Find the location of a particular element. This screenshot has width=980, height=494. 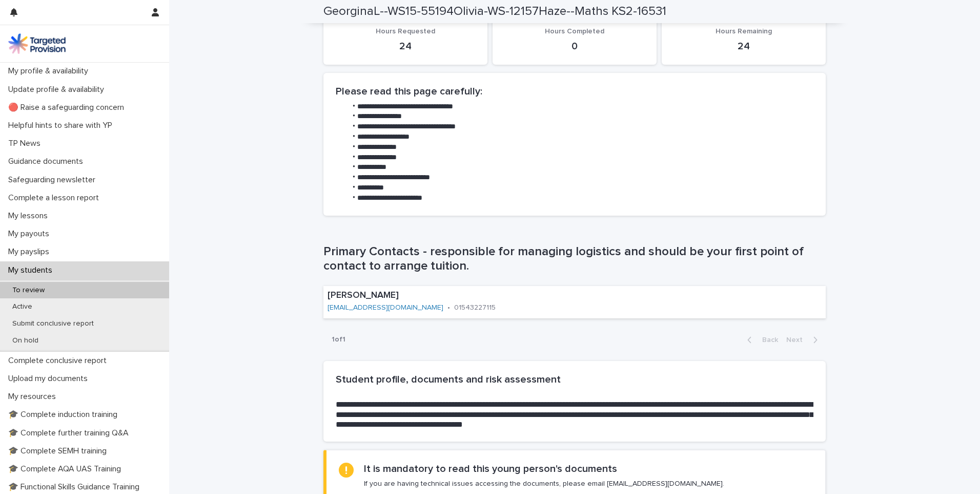

a: 01543227115 is located at coordinates (475, 308).